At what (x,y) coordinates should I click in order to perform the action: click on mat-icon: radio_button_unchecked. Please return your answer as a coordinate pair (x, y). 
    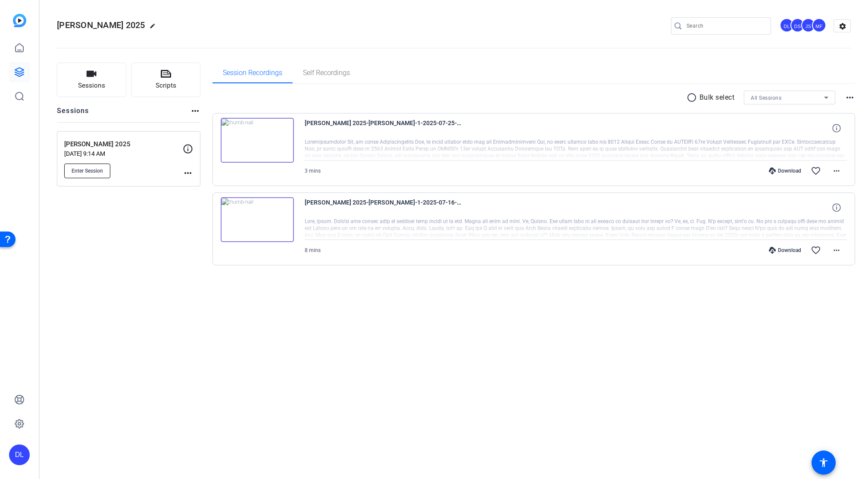
    Looking at the image, I should click on (693, 97).